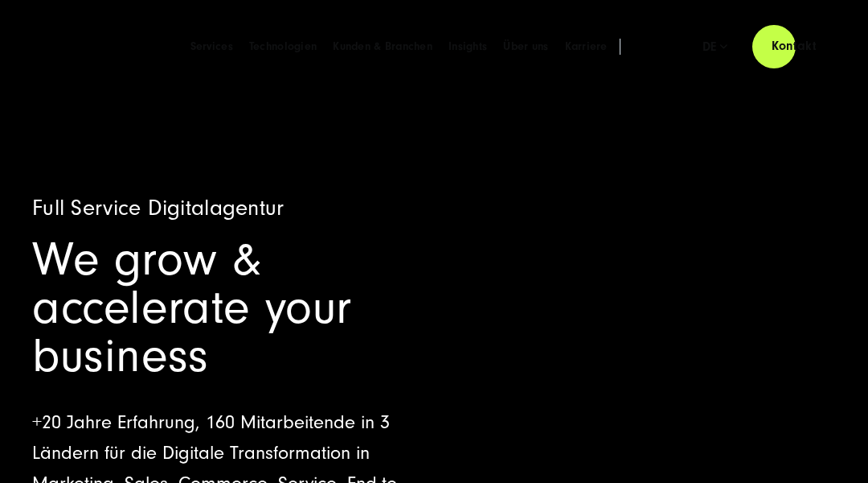 This screenshot has height=483, width=868. I want to click on a: Kontakt, so click(794, 46).